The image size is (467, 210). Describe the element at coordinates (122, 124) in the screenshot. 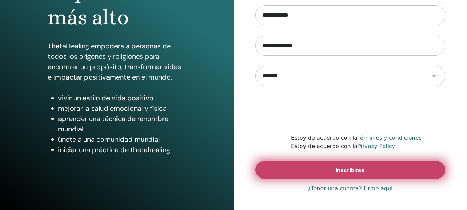

I see `li: aprender una técnica de renombre mundial` at that location.